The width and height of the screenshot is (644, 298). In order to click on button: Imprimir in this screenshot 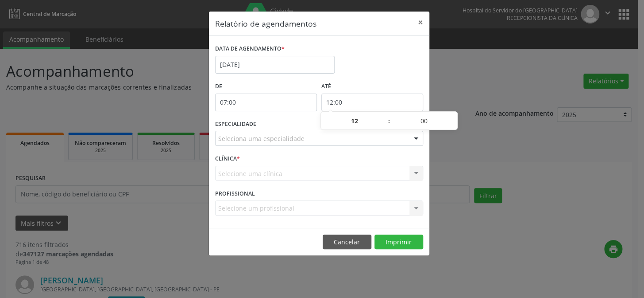, I will do `click(399, 242)`.